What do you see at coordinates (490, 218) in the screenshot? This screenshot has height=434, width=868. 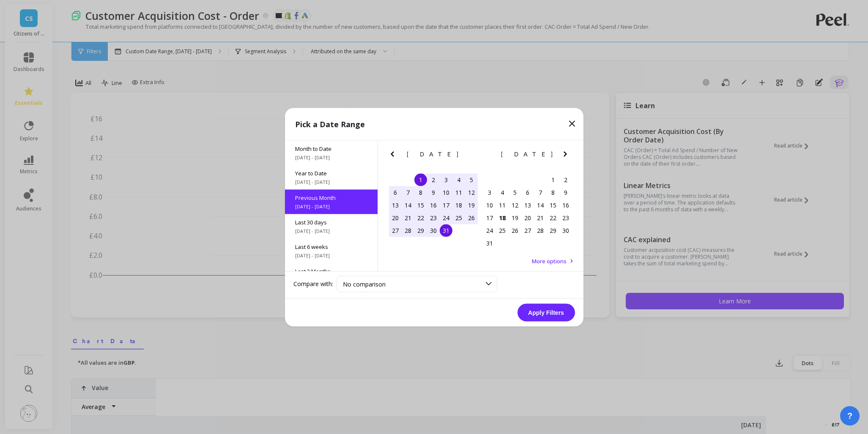 I see `div: Choose Sunday, August 17th, 2025` at bounding box center [490, 218].